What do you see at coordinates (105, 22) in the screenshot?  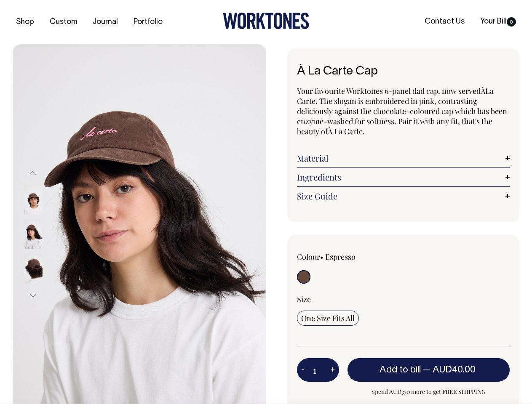 I see `a: Journal` at bounding box center [105, 22].